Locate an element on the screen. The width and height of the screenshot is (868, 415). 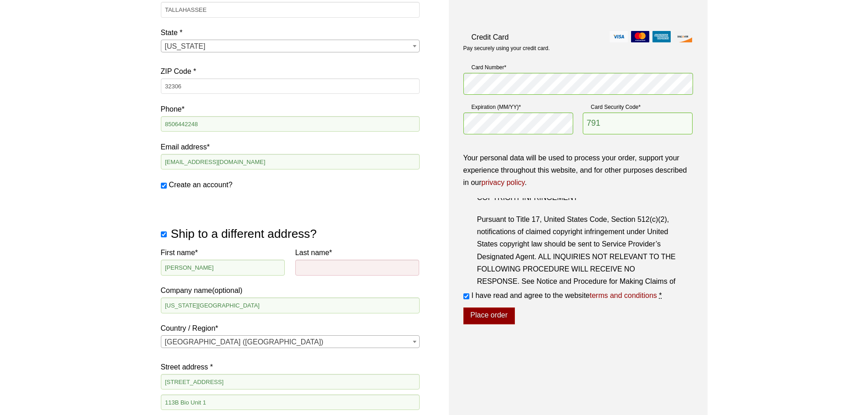
span: Create an account? is located at coordinates (201, 184).